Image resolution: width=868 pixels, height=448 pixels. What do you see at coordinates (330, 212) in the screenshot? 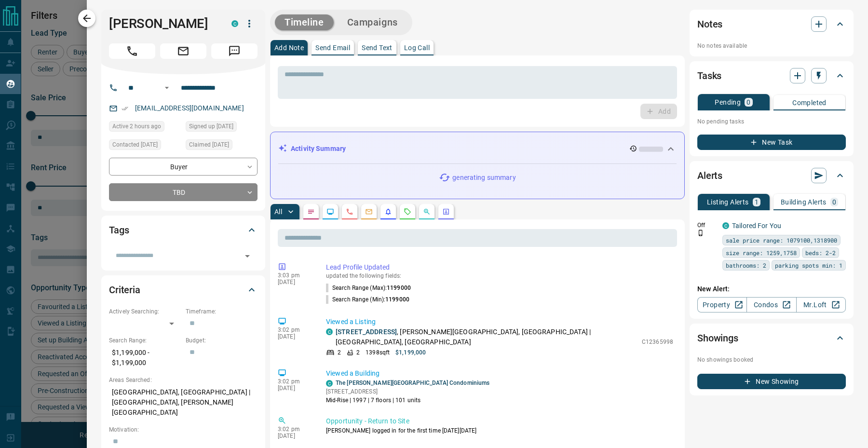
I see `svg: Lead Browsing Activity` at bounding box center [330, 212].